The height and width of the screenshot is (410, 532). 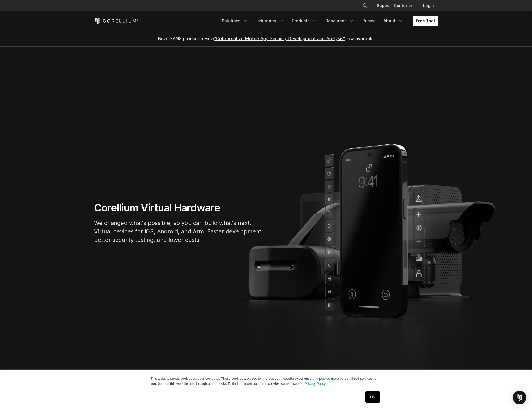 I want to click on p: We changed what's possible, so you can build what's next. Virtual devices for iOS, Android, and A..., so click(x=179, y=232).